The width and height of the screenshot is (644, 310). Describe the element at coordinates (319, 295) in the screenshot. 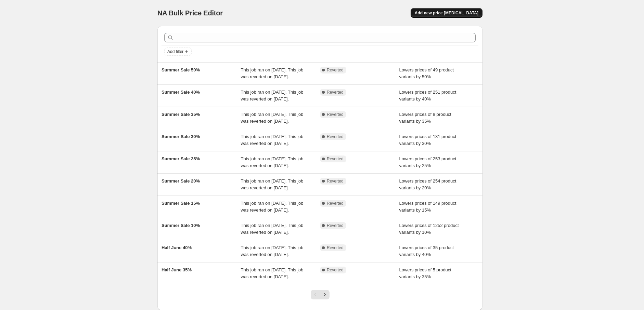

I see `nav: Pagination` at that location.